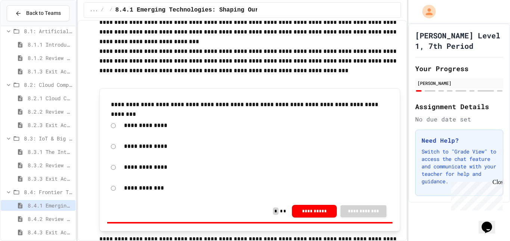 The image size is (510, 241). I want to click on div: My Account, so click(426, 12).